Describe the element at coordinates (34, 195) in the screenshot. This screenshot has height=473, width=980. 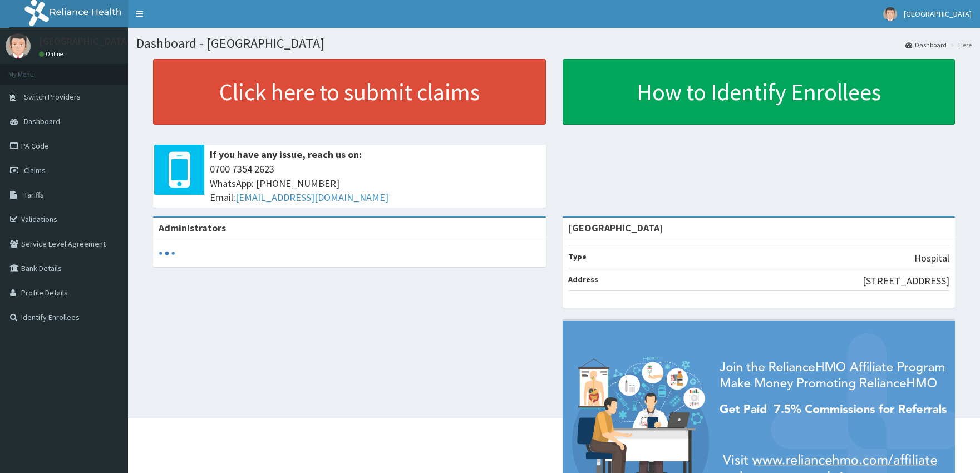
I see `span: Tariffs` at that location.